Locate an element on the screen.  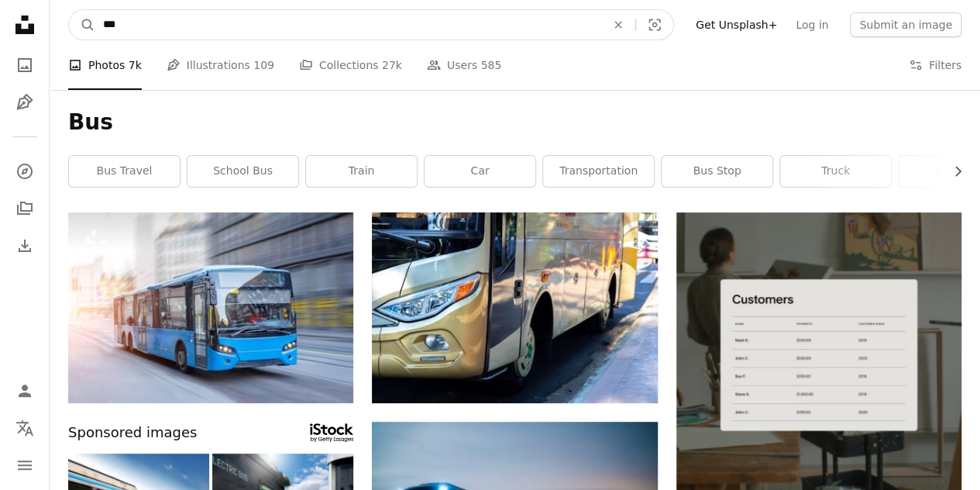
a: school bus is located at coordinates (243, 172).